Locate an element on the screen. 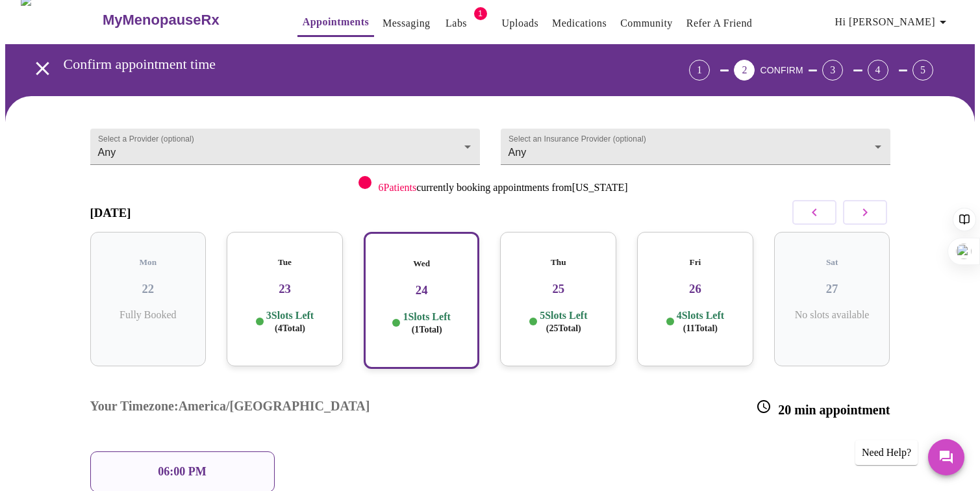  p: Fully Booked is located at coordinates (148, 315).